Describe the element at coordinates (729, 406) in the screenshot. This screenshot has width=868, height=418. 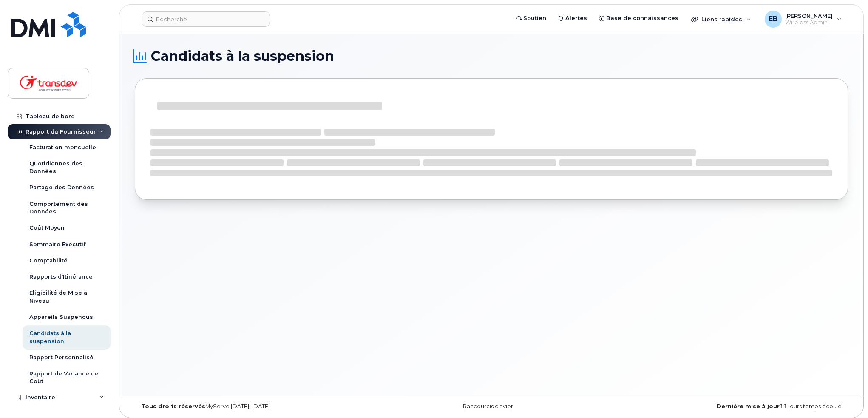
I see `div: 11 jours temps écoulé` at that location.